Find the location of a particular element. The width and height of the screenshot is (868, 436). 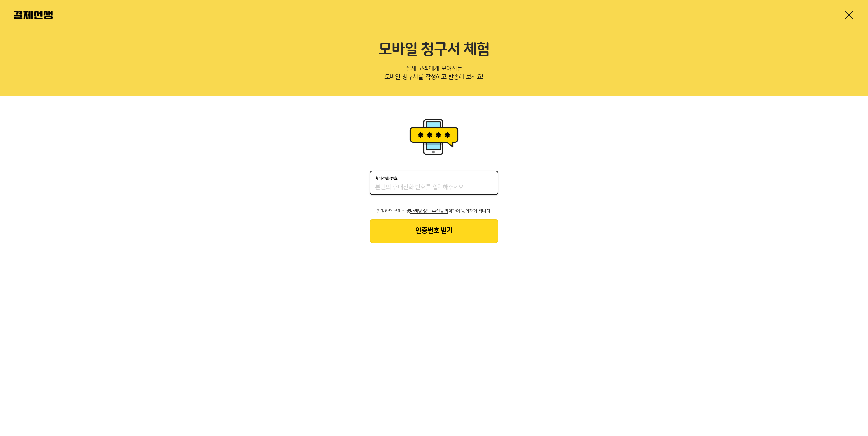

input: 휴대전화 번호 is located at coordinates (434, 188).